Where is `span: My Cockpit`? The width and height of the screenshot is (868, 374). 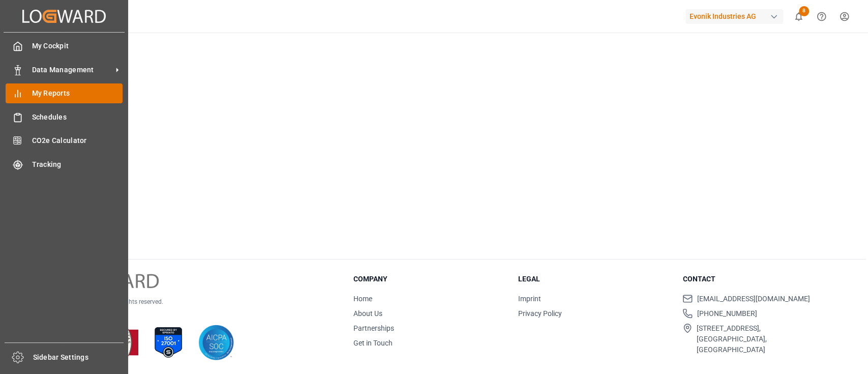 span: My Cockpit is located at coordinates (78, 46).